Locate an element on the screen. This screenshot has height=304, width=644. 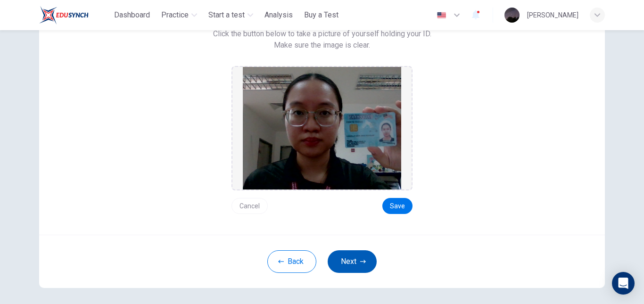
a: Analysis is located at coordinates (279, 15).